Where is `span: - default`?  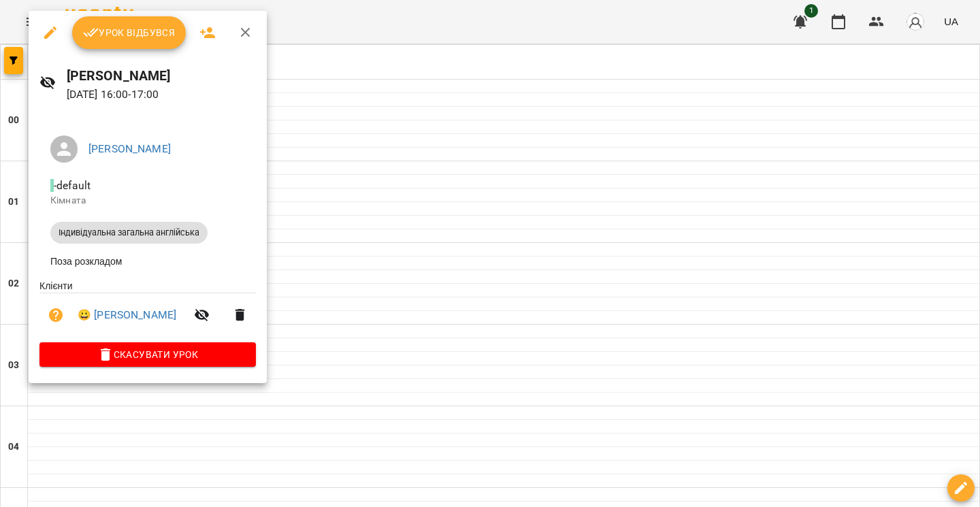 span: - default is located at coordinates (72, 185).